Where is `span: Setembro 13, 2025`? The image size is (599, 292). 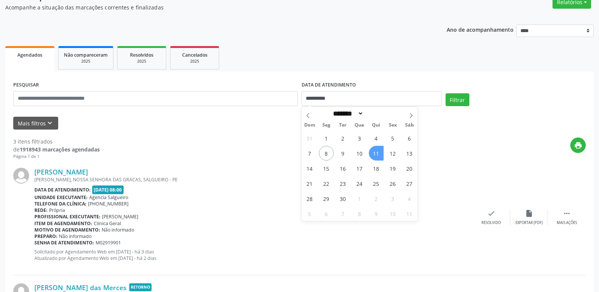 span: Setembro 13, 2025 is located at coordinates (409, 153).